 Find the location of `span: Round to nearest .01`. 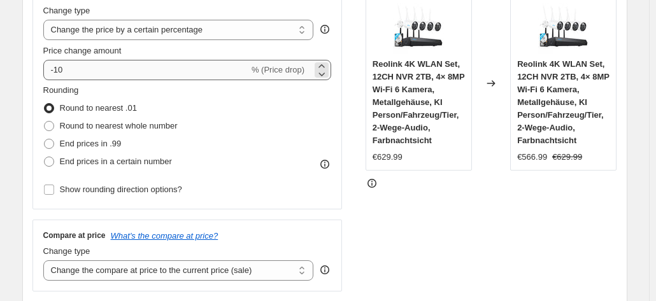

span: Round to nearest .01 is located at coordinates (98, 108).